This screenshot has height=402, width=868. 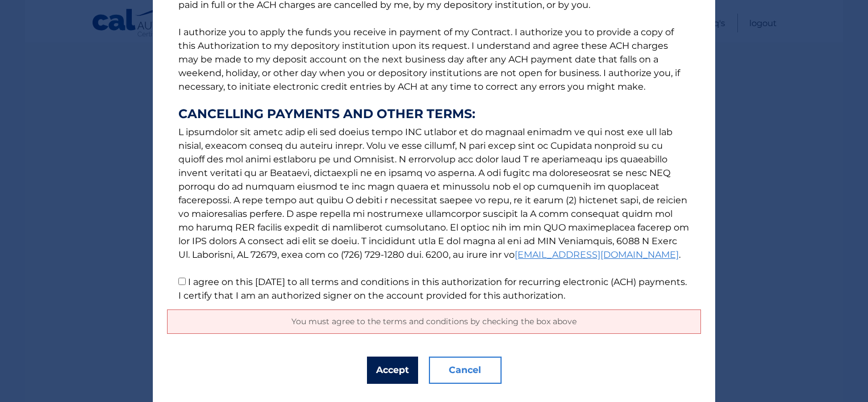 What do you see at coordinates (465, 370) in the screenshot?
I see `button: Cancel` at bounding box center [465, 370].